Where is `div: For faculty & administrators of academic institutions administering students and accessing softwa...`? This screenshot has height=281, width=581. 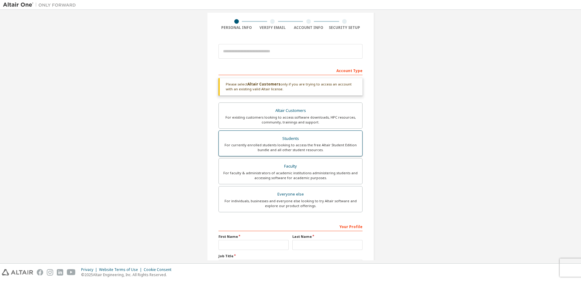 div: For faculty & administrators of academic institutions administering students and accessing softwa... is located at coordinates (290, 175).